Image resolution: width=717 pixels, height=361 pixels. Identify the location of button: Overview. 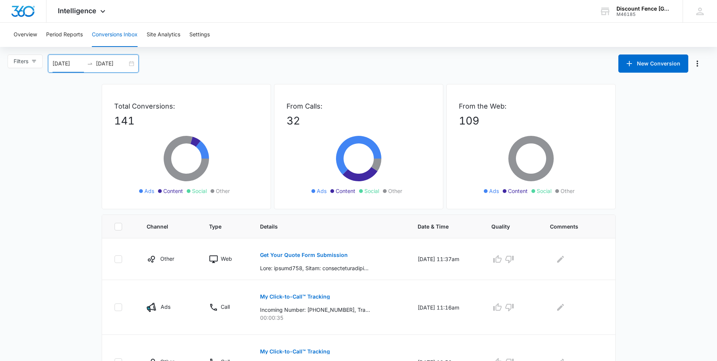
(25, 35).